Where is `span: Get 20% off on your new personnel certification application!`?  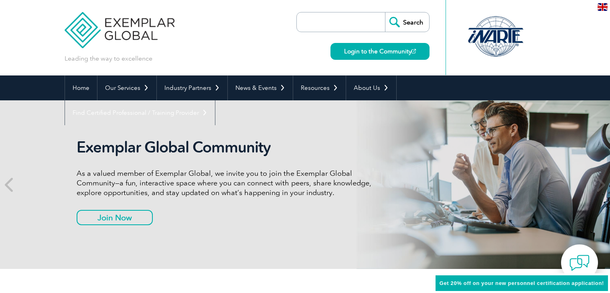
span: Get 20% off on your new personnel certification application! is located at coordinates (521, 283).